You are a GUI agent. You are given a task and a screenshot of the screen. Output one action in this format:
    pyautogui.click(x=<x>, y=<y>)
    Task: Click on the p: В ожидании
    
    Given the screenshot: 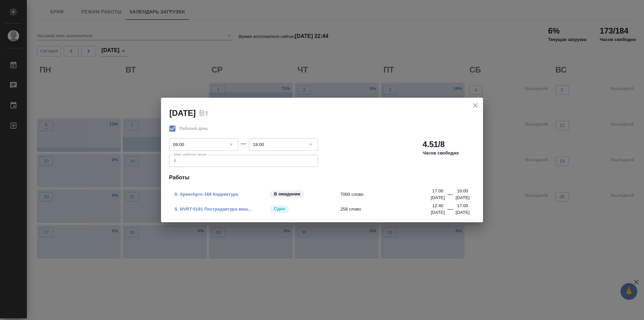 What is the action you would take?
    pyautogui.click(x=287, y=194)
    